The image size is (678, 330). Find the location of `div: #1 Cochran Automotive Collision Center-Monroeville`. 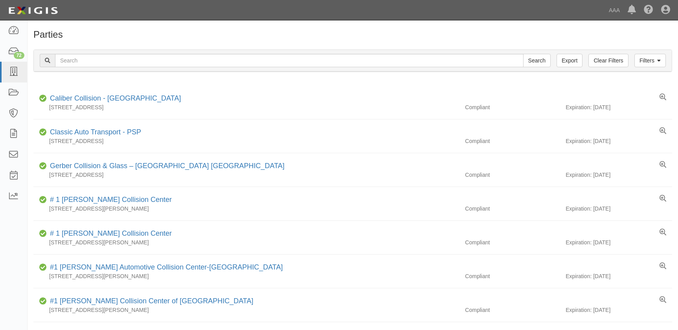

div: #1 Cochran Automotive Collision Center-Monroeville is located at coordinates (165, 268).